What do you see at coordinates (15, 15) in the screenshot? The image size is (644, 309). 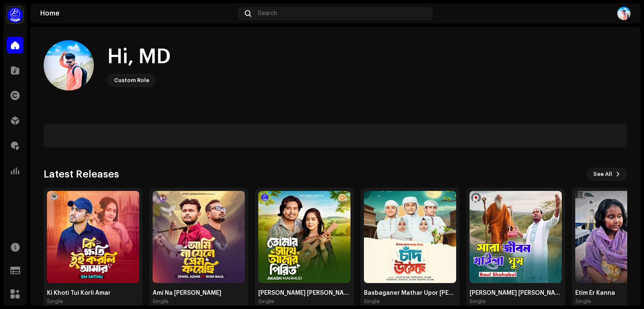 I see `img: a1dd4b00-069a-4dd5-89ed-38fbdf7e908f` at bounding box center [15, 15].